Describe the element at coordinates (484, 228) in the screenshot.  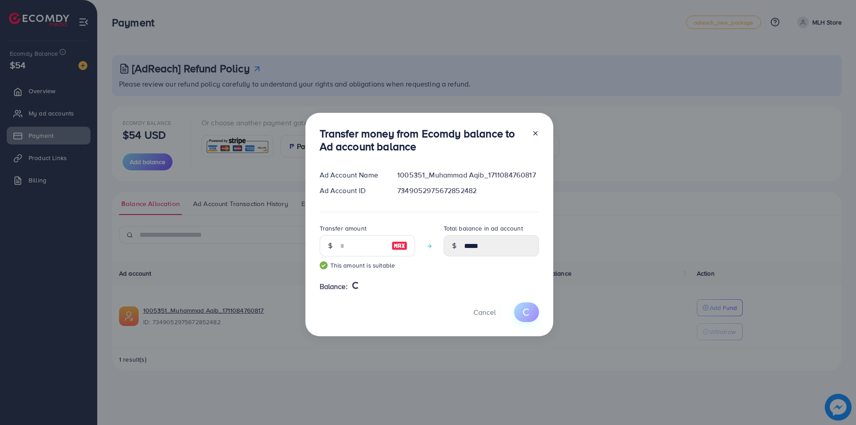
I see `label: Total balance in ad account` at that location.